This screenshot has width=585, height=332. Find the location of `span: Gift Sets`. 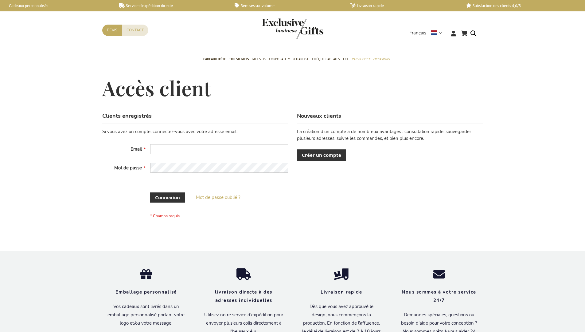

span: Gift Sets is located at coordinates (259, 59).